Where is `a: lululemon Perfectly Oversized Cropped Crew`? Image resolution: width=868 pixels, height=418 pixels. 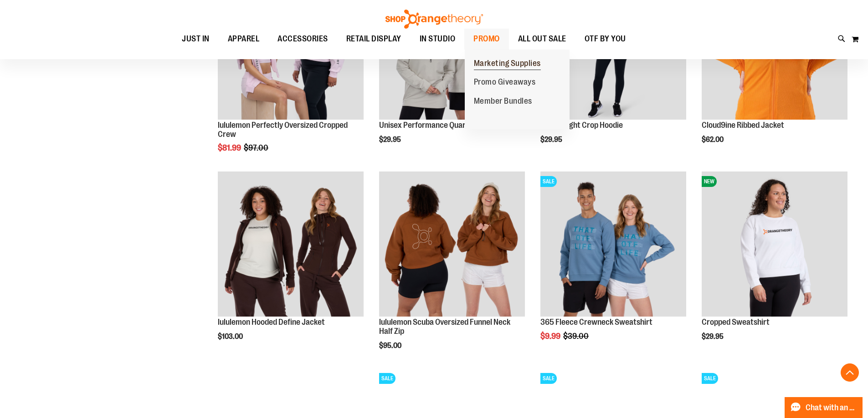 a: lululemon Perfectly Oversized Cropped Crew is located at coordinates (282, 130).